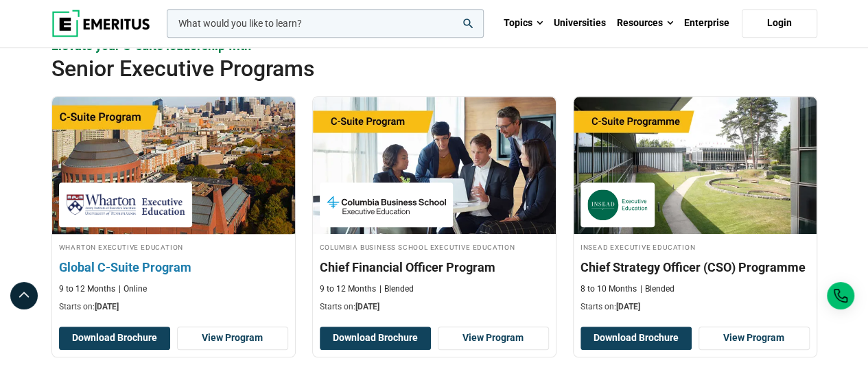  What do you see at coordinates (325, 23) in the screenshot?
I see `input: woocommerce-product-search-field-0` at bounding box center [325, 23].